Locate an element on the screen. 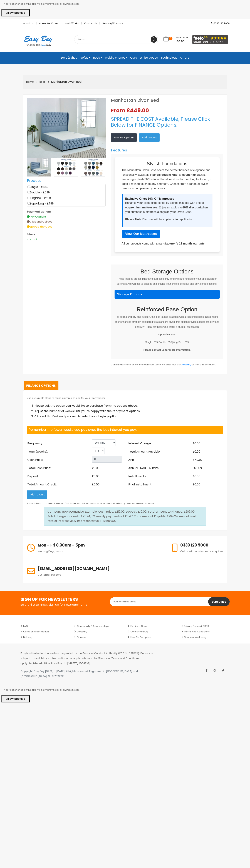 The height and width of the screenshot is (868, 250). small: Annual fixed p.a rate calculation: Total interest divided by amount of credit divided by term exp... is located at coordinates (91, 503).